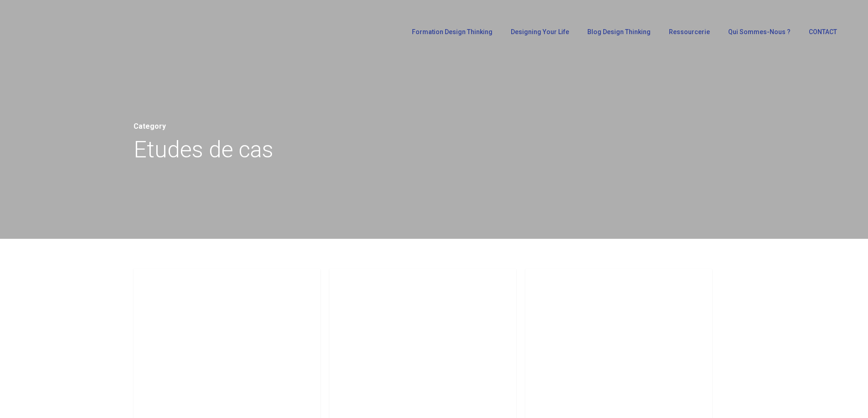  What do you see at coordinates (540, 32) in the screenshot?
I see `span: Designing Your Life` at bounding box center [540, 32].